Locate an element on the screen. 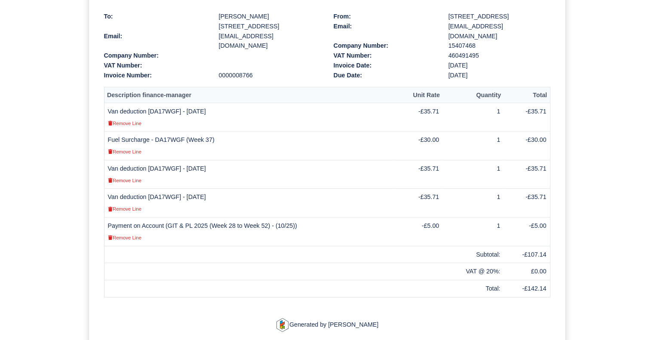  td: -£142.14 is located at coordinates (527, 289).